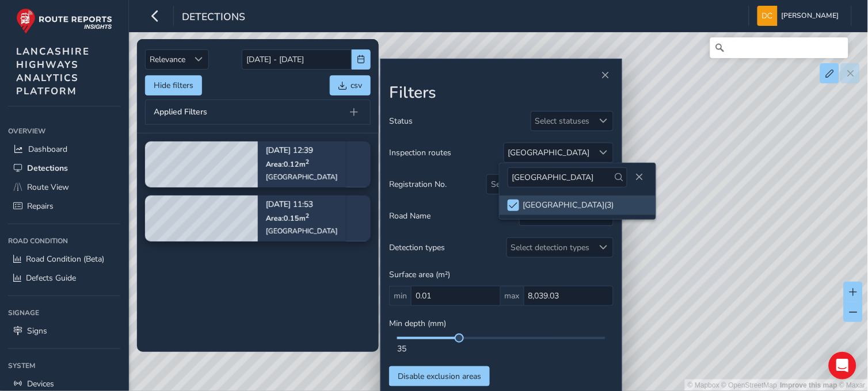 This screenshot has width=868, height=391. Describe the element at coordinates (64, 206) in the screenshot. I see `a: Repairs` at that location.